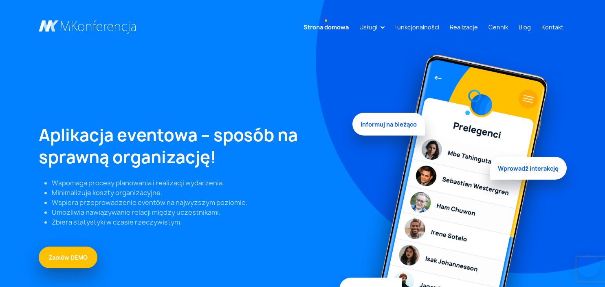  I want to click on a: Funkcjonalności, so click(417, 27).